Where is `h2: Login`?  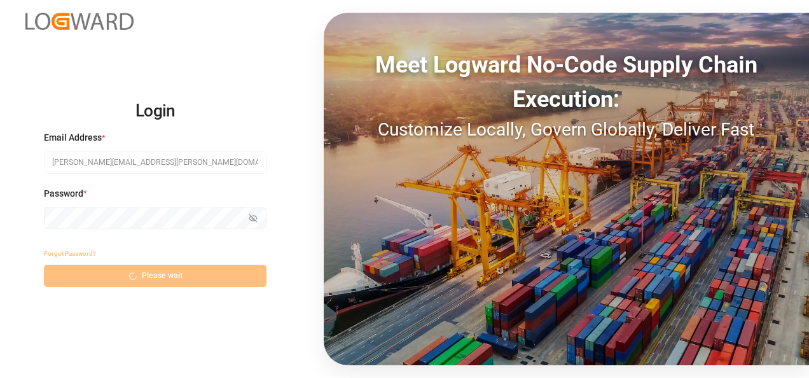 h2: Login is located at coordinates (155, 111).